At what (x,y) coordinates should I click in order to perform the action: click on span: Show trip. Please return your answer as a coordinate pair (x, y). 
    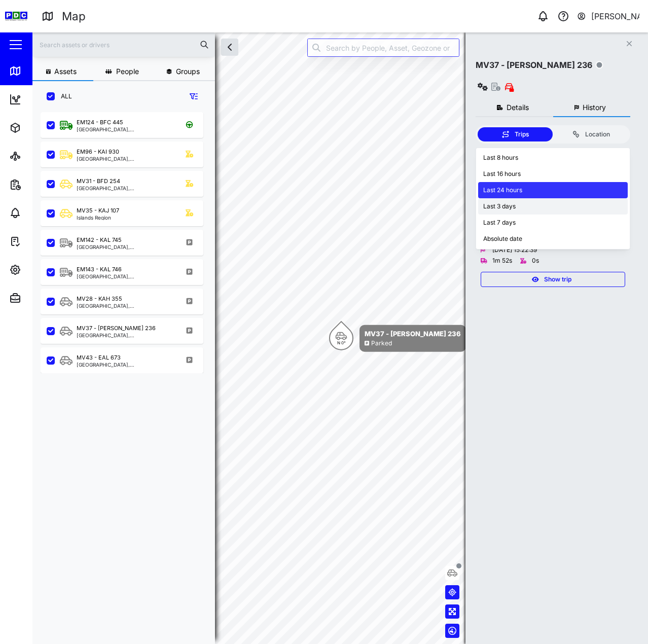
    Looking at the image, I should click on (558, 280).